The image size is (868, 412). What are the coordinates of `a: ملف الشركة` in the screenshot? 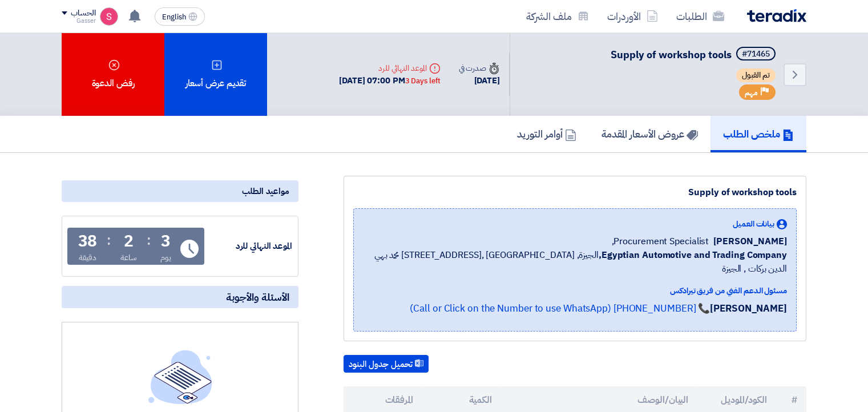 It's located at (558, 16).